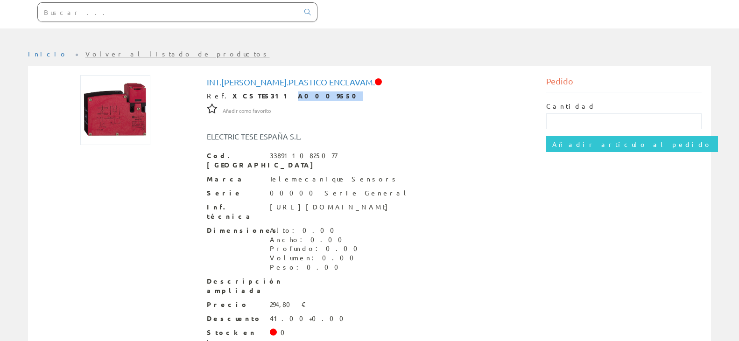 The image size is (739, 341). Describe the element at coordinates (235, 319) in the screenshot. I see `span: Descuento` at that location.